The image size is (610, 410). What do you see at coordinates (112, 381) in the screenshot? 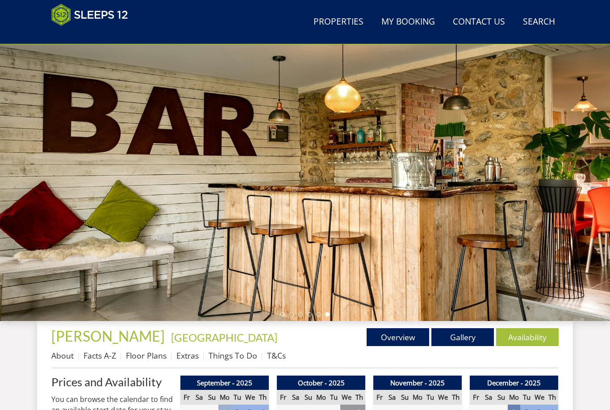
I see `a: Prices and Availability` at bounding box center [112, 381].